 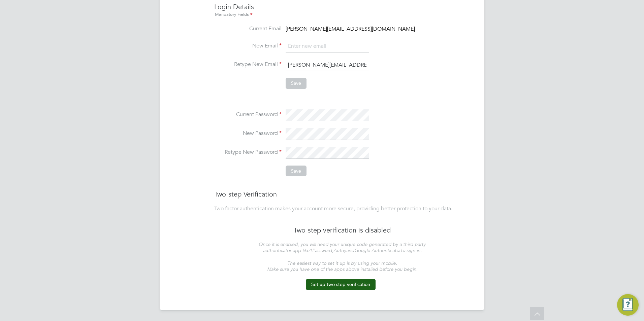 What do you see at coordinates (377, 250) in the screenshot?
I see `span: Google Authenticator` at bounding box center [377, 250].